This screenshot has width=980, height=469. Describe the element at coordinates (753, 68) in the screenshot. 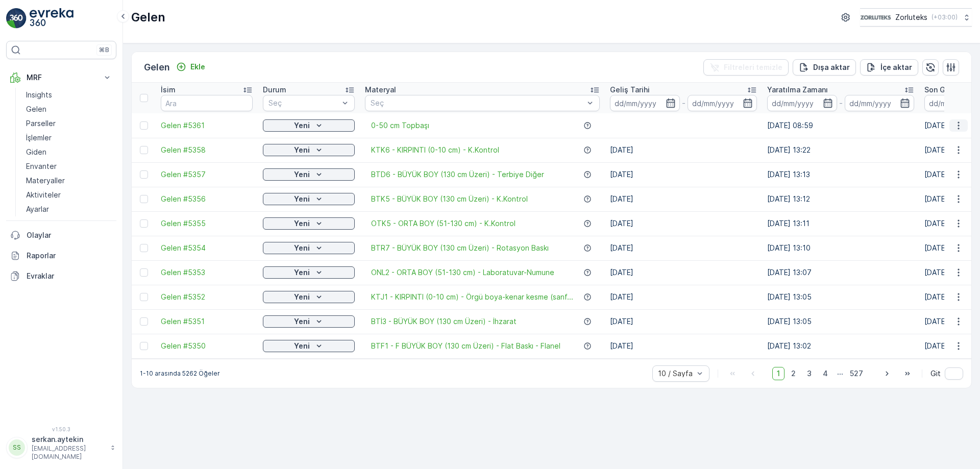

I see `p: Filtreleri temizle` at that location.